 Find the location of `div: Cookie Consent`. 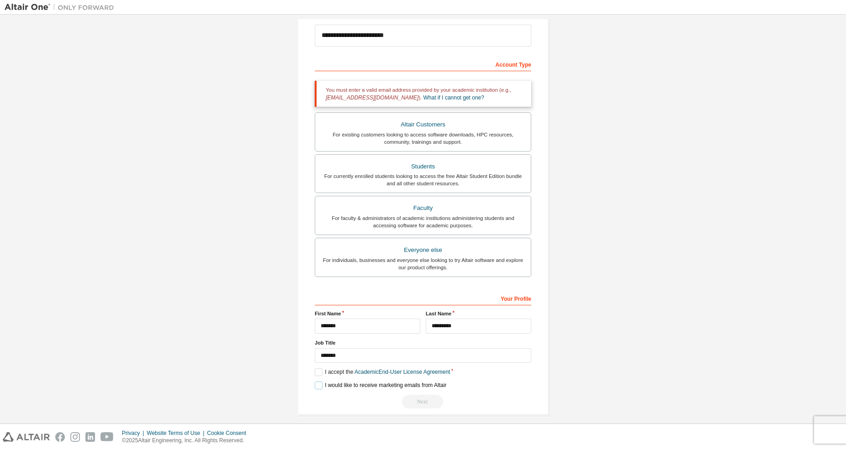

div: Cookie Consent is located at coordinates (229, 433).